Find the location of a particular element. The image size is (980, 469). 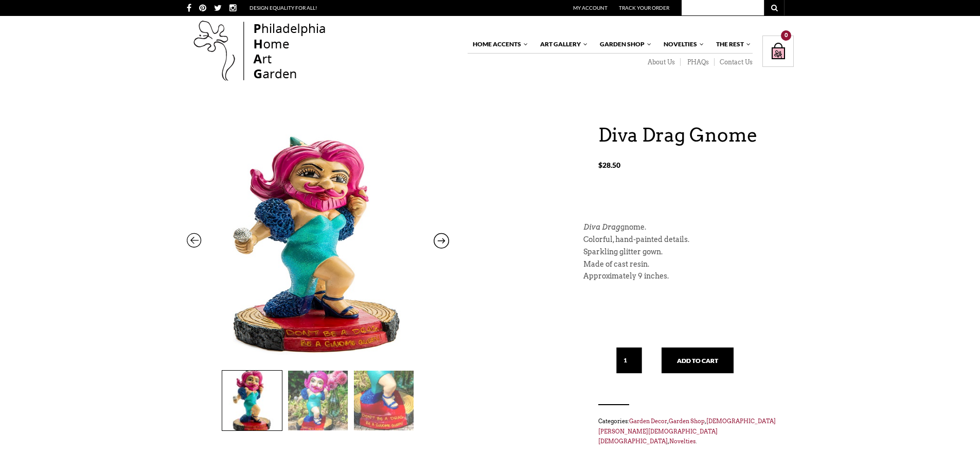

p: gnome. is located at coordinates (681, 228).